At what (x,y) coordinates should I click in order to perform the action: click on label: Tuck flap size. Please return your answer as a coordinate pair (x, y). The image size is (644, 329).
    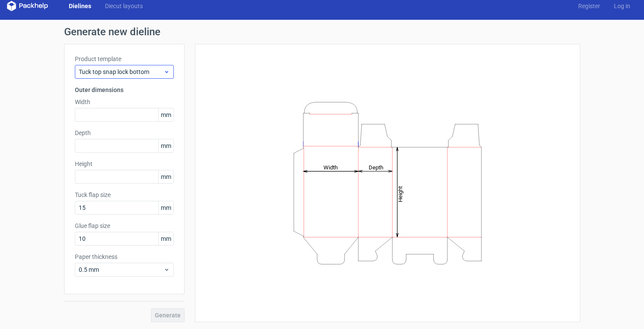
    Looking at the image, I should click on (125, 195).